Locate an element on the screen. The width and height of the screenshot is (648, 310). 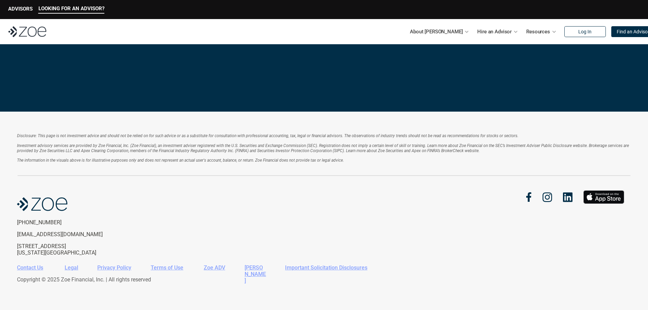
a: Zoe ADV is located at coordinates (214, 267).